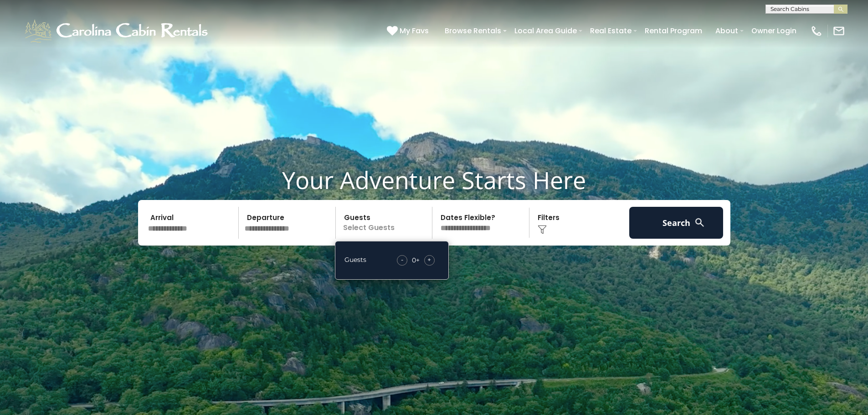 This screenshot has height=415, width=868. I want to click on div: 0, so click(414, 260).